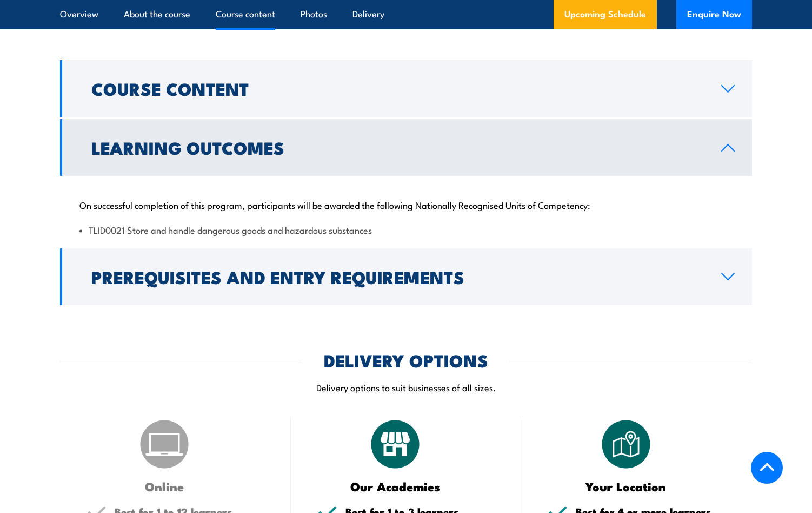 Image resolution: width=812 pixels, height=513 pixels. Describe the element at coordinates (164, 486) in the screenshot. I see `h3: Online` at that location.